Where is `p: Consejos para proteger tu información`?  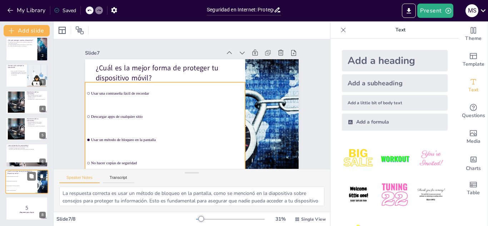
p: Consejos para proteger tu información is located at coordinates (16, 66).